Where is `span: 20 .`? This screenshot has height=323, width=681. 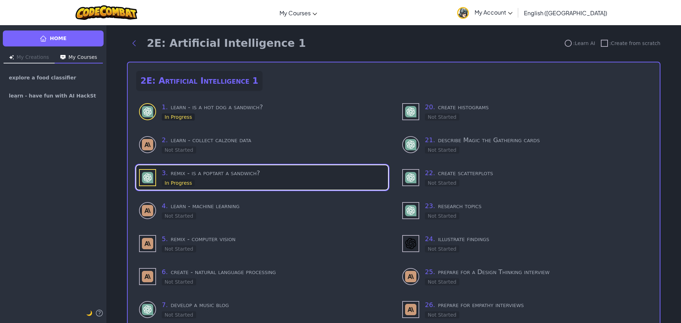 span: 20 . is located at coordinates (430, 107).